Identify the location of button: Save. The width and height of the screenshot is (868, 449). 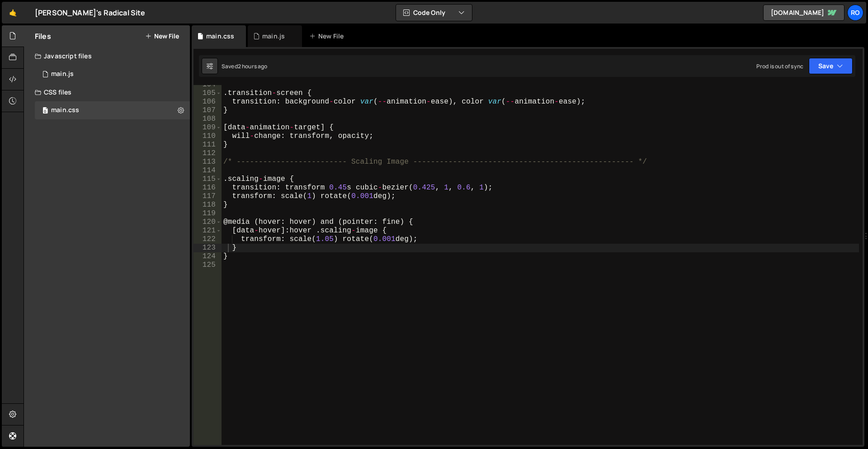
(831, 66).